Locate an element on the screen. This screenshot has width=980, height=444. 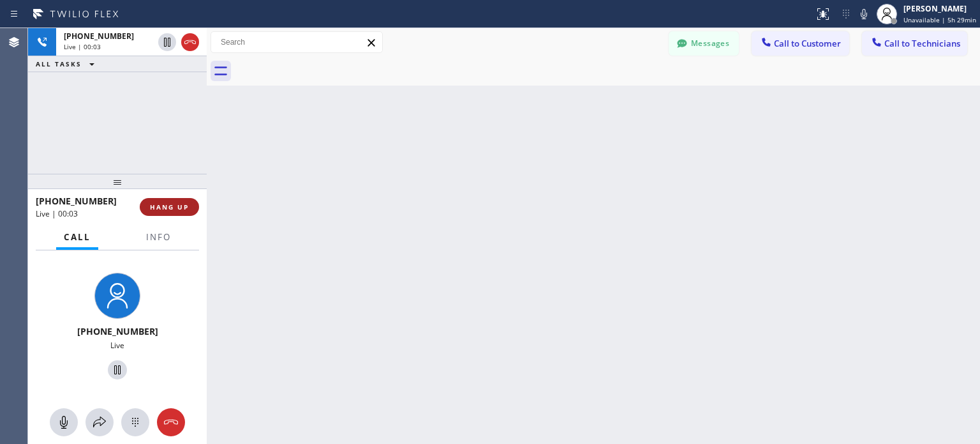
button: ALL TASKS is located at coordinates (67, 64).